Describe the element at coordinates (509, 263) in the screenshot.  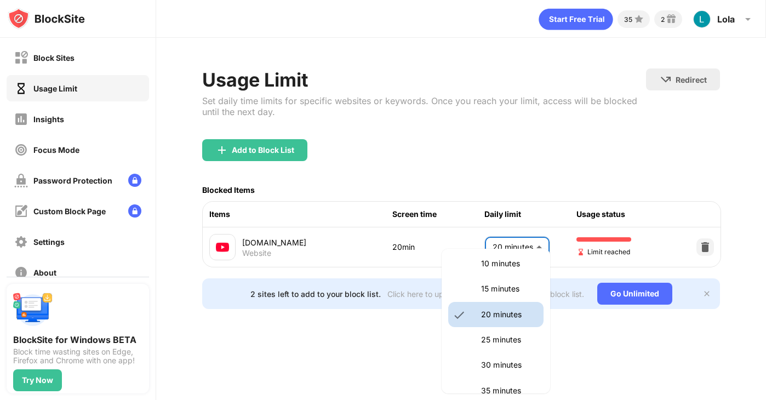
I see `p: 10 minutes` at that location.